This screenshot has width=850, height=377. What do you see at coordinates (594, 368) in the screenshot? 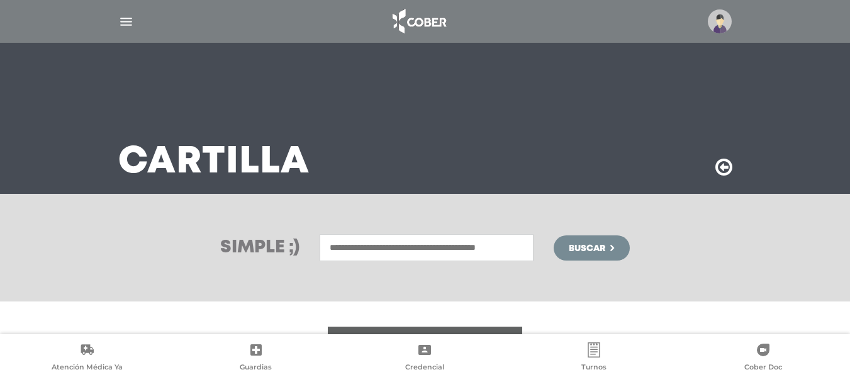
I see `span: Turnos` at bounding box center [594, 368].